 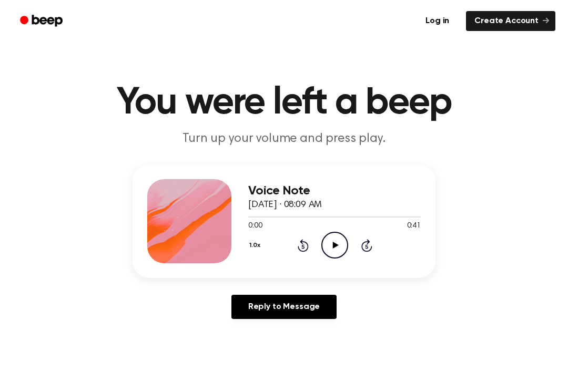 What do you see at coordinates (510, 21) in the screenshot?
I see `a: Create Account` at bounding box center [510, 21].